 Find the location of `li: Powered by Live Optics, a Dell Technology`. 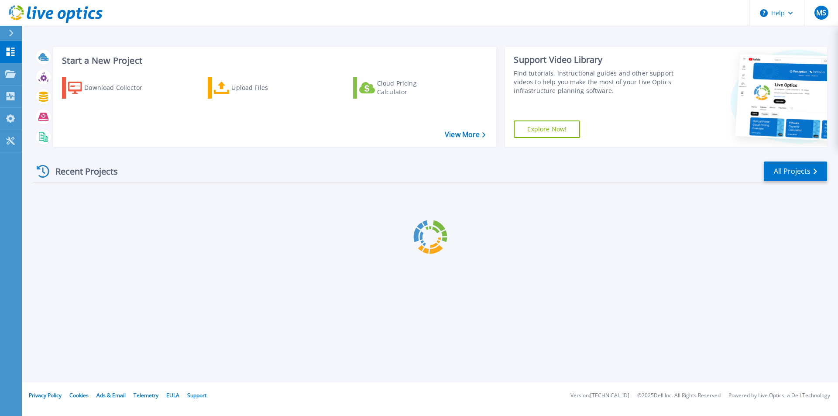

li: Powered by Live Optics, a Dell Technology is located at coordinates (779, 395).